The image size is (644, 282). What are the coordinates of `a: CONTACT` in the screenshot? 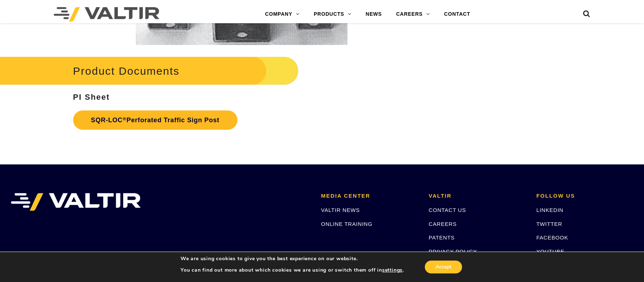 It's located at (457, 14).